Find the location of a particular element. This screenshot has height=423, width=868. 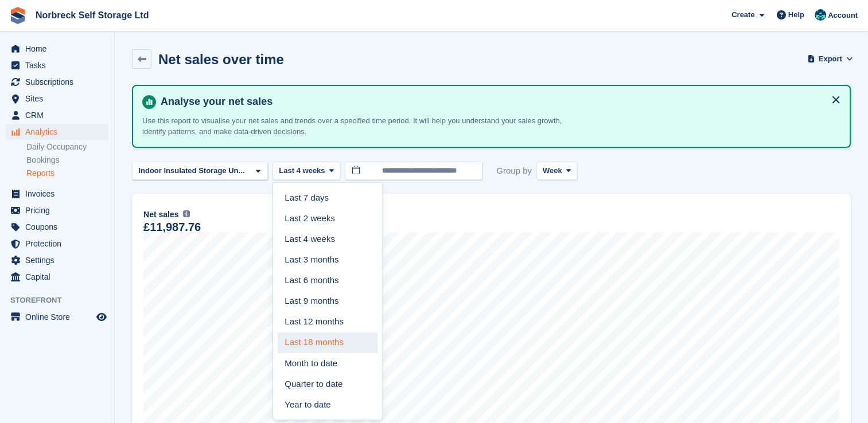

span: Group by is located at coordinates (514, 171).